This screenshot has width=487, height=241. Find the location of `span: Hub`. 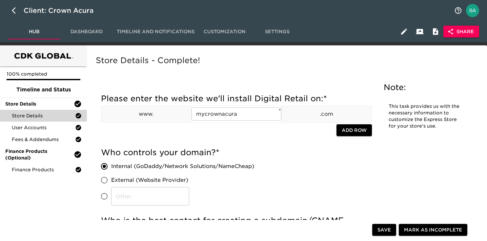

span: Hub is located at coordinates (34, 31).